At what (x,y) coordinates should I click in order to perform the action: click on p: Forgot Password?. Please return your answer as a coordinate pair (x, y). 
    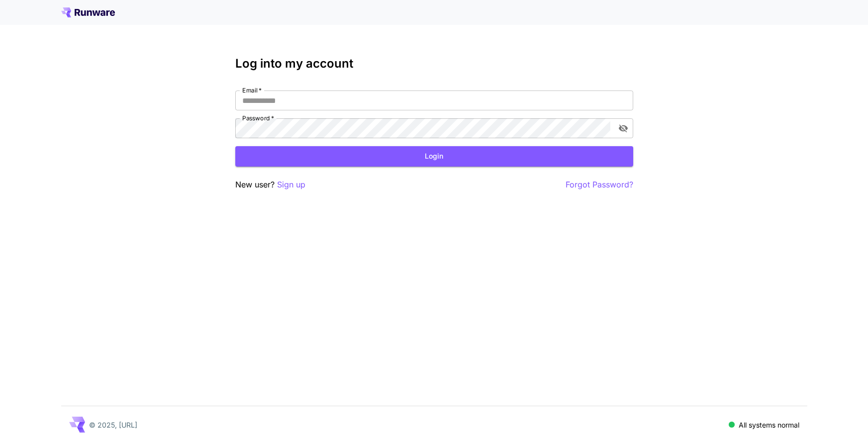
    Looking at the image, I should click on (600, 185).